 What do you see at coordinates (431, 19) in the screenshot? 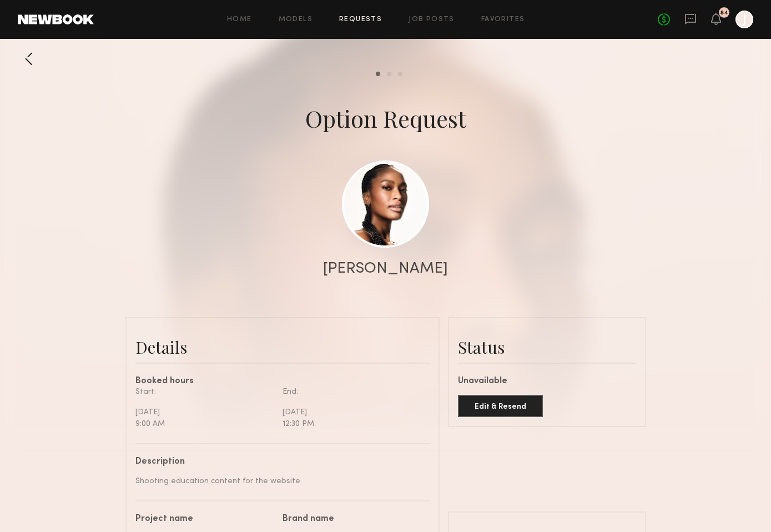
I see `a: Job Posts` at bounding box center [431, 19].